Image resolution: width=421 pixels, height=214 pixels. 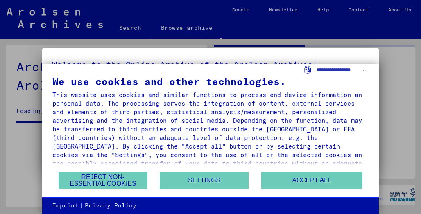 What do you see at coordinates (111, 206) in the screenshot?
I see `a: Privacy Policy` at bounding box center [111, 206].